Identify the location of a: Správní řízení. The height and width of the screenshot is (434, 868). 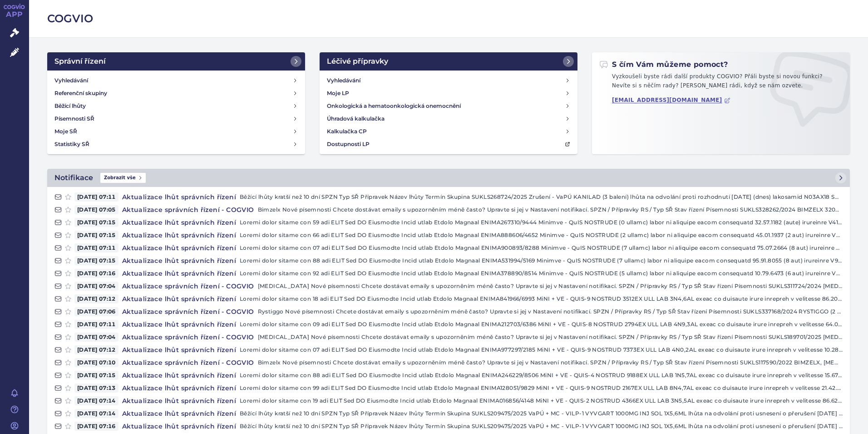
(176, 61).